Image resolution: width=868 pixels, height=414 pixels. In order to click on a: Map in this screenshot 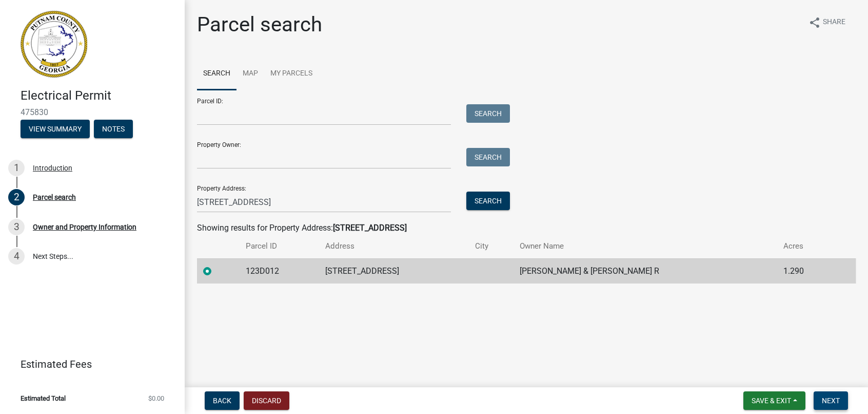, I will do `click(250, 74)`.